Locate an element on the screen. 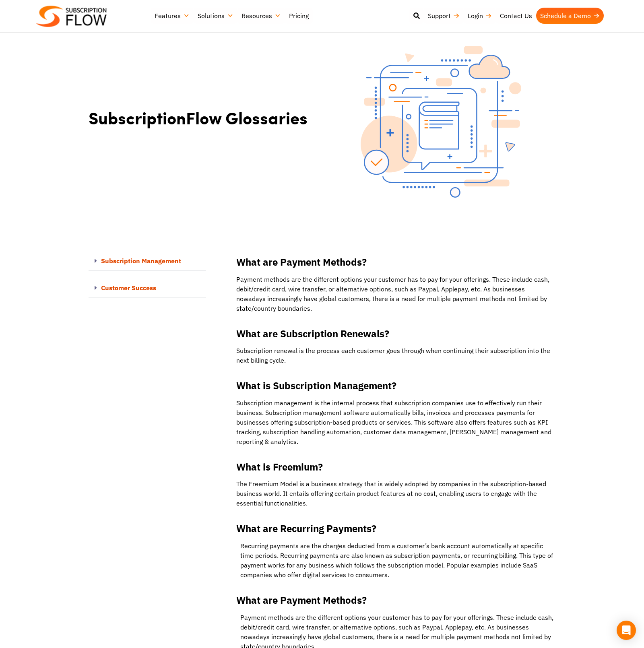 Image resolution: width=644 pixels, height=648 pixels. h2: What are Subscription Renewals? is located at coordinates (395, 334).